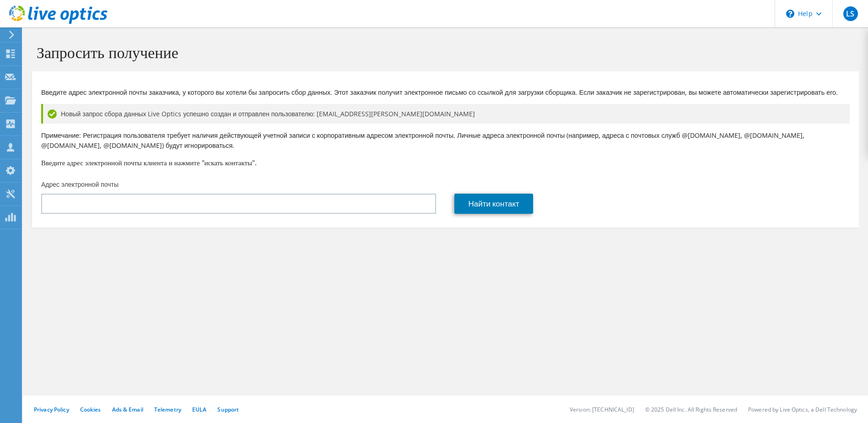 The width and height of the screenshot is (868, 423). I want to click on p: Примечание: Регистрация пользователя требует наличия действующей учетной записи с корпоративным а..., so click(445, 140).